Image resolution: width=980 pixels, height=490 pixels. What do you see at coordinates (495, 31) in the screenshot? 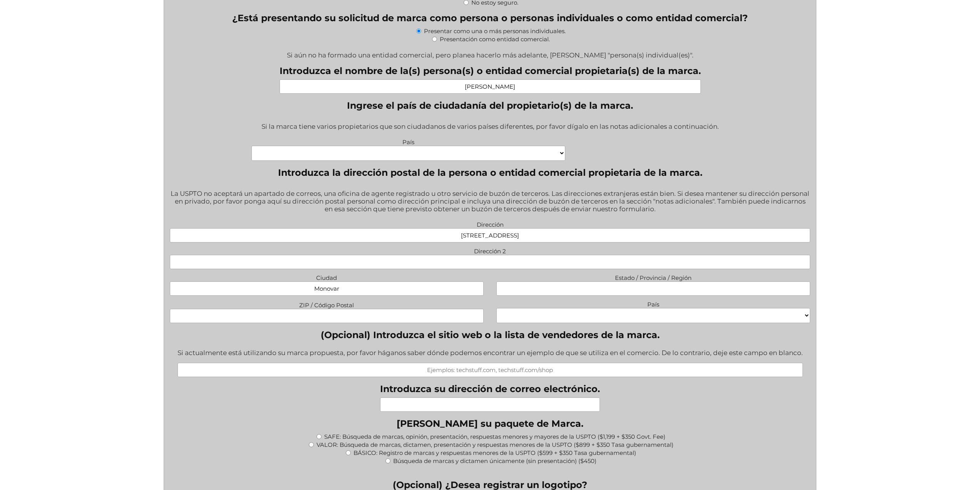
I see `label: Presentar como una o más personas individuales.` at bounding box center [495, 31].